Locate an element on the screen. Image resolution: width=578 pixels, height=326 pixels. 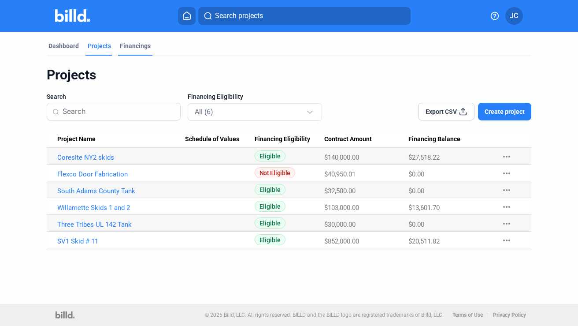
span: $27,518.22 is located at coordinates (424, 157).